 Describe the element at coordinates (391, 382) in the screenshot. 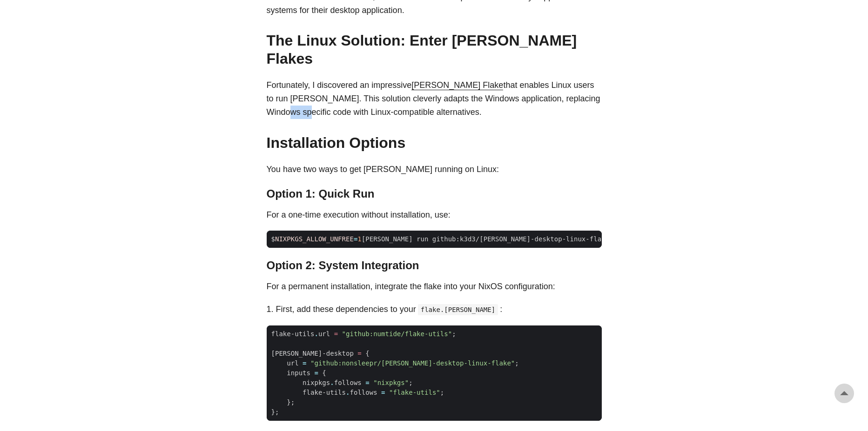

I see `span: "nixpkgs"` at that location.